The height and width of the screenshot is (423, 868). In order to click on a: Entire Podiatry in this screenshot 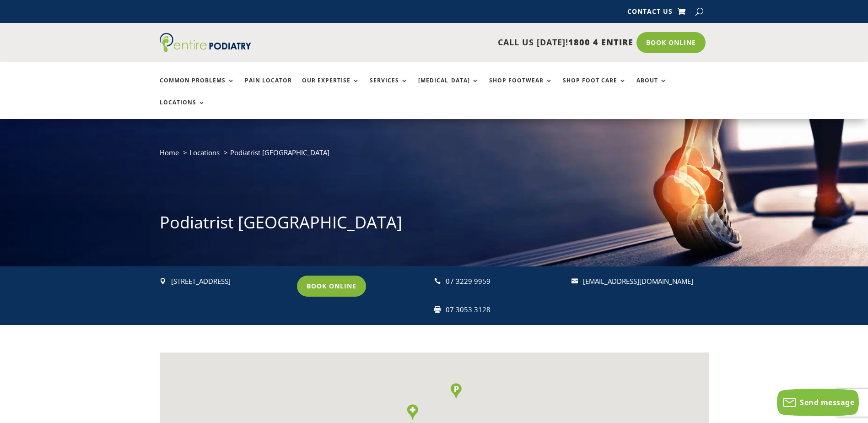, I will do `click(206, 50)`.